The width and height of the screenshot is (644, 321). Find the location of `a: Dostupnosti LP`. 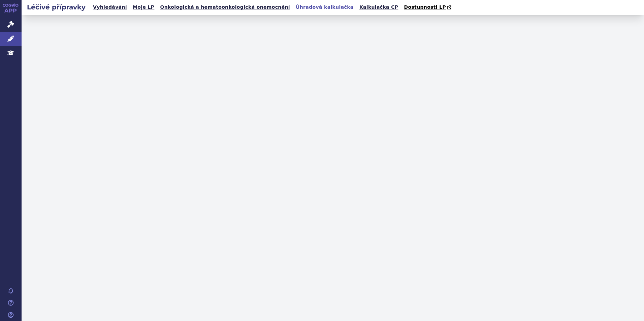

a: Dostupnosti LP is located at coordinates (428, 7).